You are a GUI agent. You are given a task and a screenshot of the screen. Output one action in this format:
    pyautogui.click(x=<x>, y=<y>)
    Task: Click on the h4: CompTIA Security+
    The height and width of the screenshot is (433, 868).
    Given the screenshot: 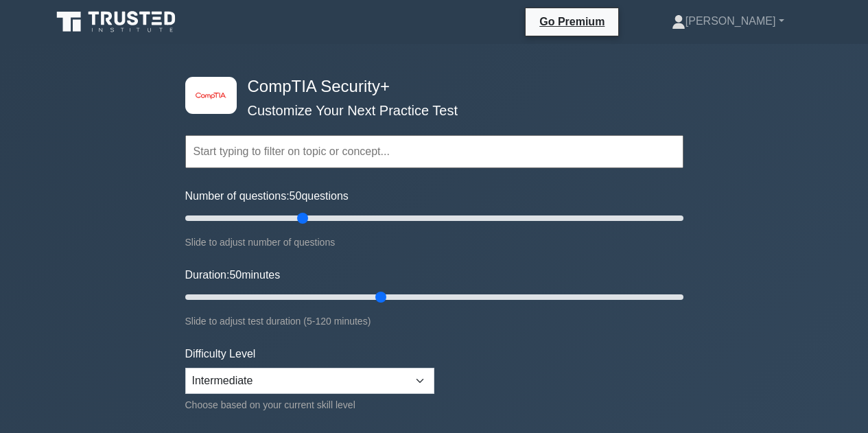 What is the action you would take?
    pyautogui.click(x=429, y=87)
    